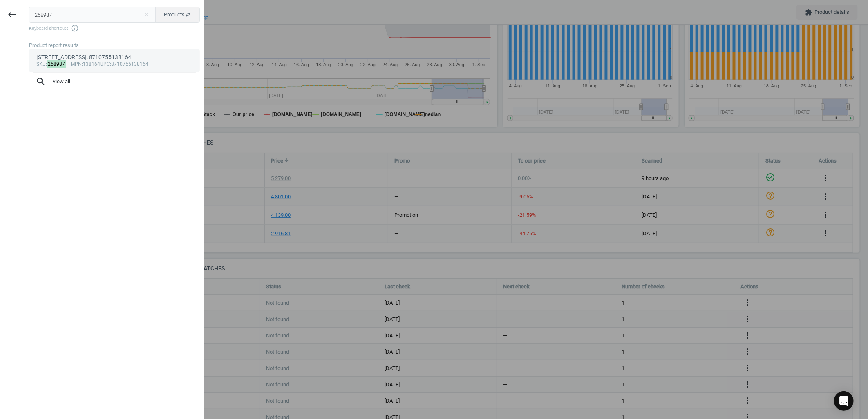  I want to click on span: sku, so click(41, 64).